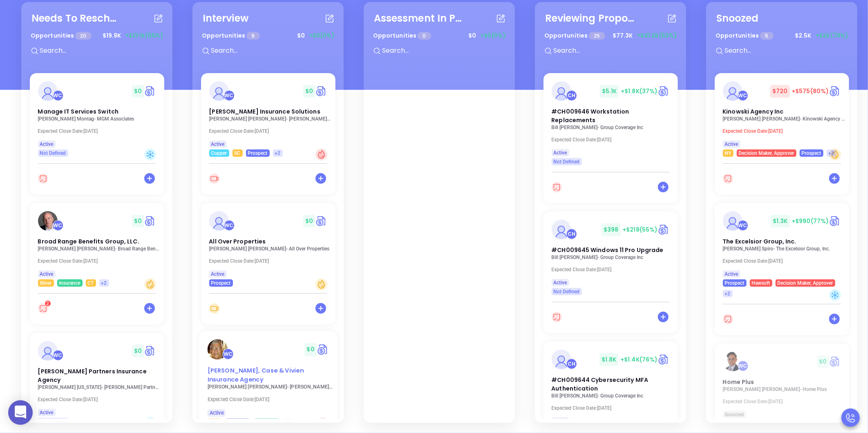 The height and width of the screenshot is (433, 868). Describe the element at coordinates (48, 351) in the screenshot. I see `img: Borrelli Partners Insurance Agency` at that location.